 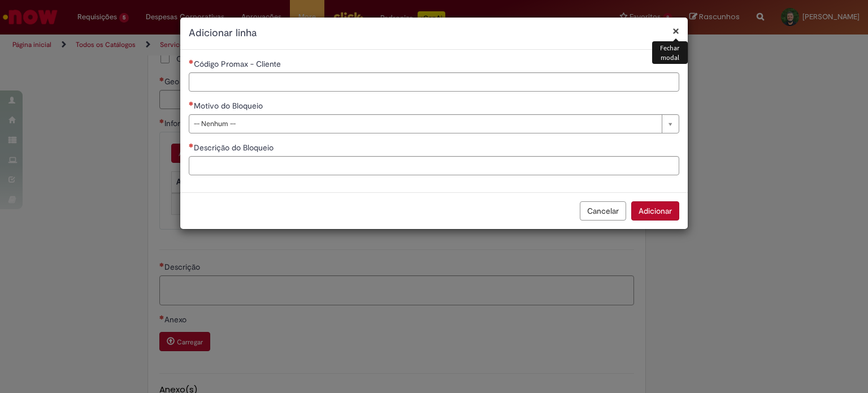 I want to click on input: Código Promax - Cliente, so click(x=434, y=82).